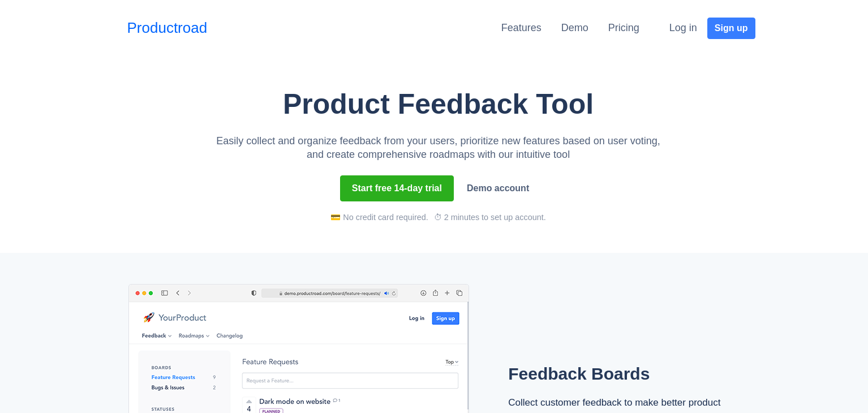  I want to click on button: Sign up, so click(731, 28).